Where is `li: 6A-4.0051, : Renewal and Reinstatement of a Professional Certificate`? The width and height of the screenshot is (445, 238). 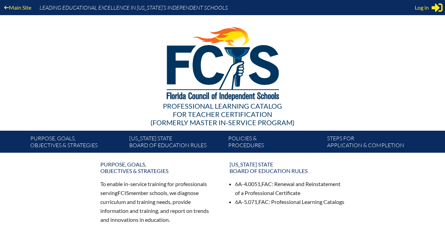 li: 6A-4.0051, : Renewal and Reinstatement of a Professional Certificate is located at coordinates (290, 188).